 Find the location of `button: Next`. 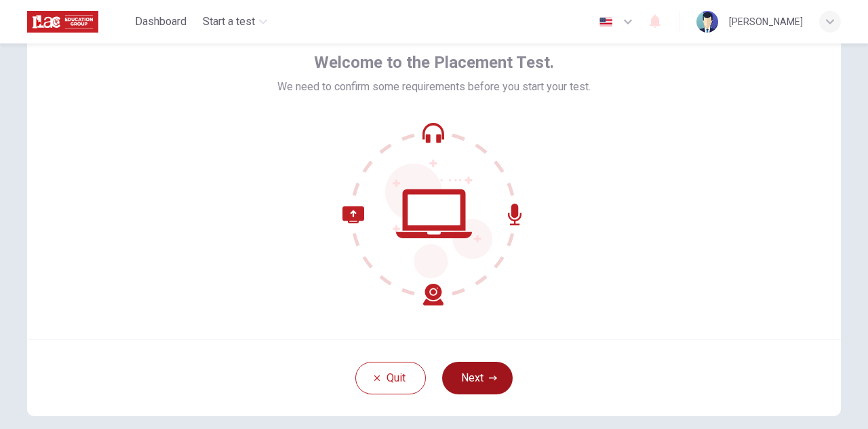

button: Next is located at coordinates (477, 378).